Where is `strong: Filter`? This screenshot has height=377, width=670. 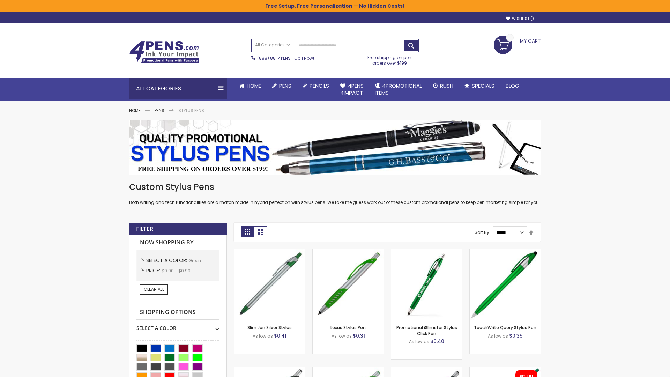 strong: Filter is located at coordinates (145, 229).